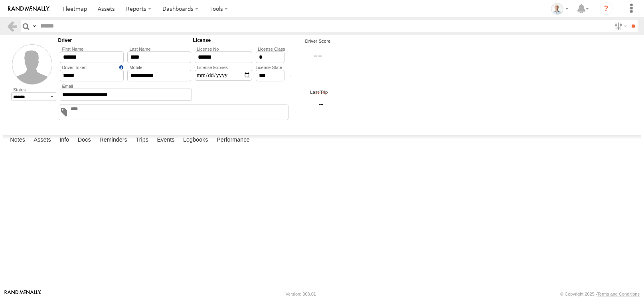  Describe the element at coordinates (12, 26) in the screenshot. I see `a: Back to previous Page` at that location.